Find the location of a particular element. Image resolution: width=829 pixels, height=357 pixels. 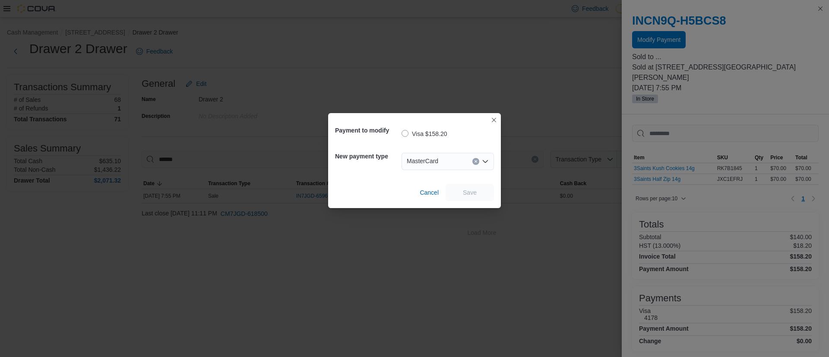

h5: New payment type is located at coordinates (368, 156).